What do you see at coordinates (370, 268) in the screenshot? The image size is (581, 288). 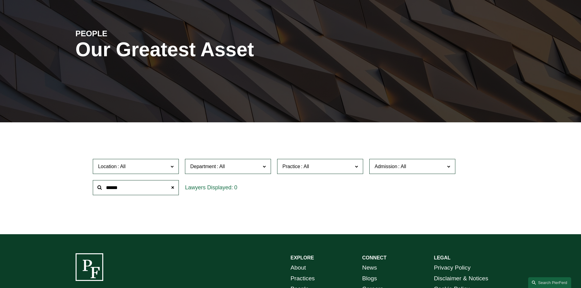 I see `a: News` at bounding box center [370, 268].